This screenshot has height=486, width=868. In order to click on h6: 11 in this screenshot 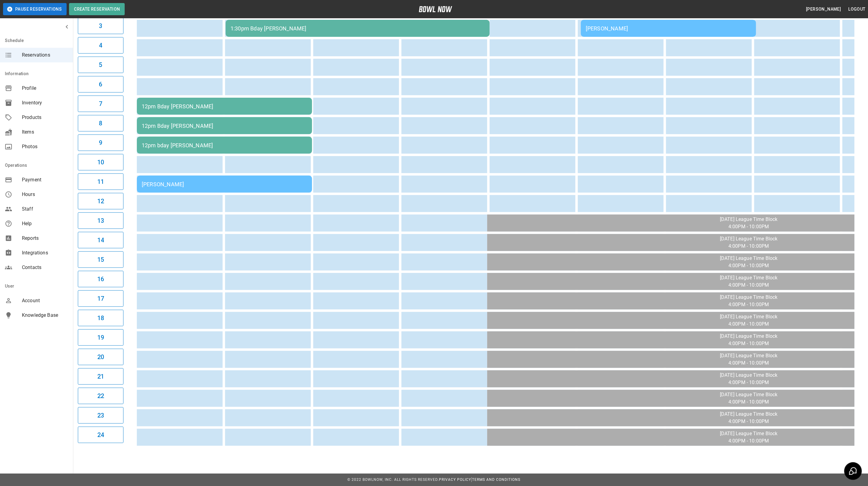, I will do `click(100, 181)`.